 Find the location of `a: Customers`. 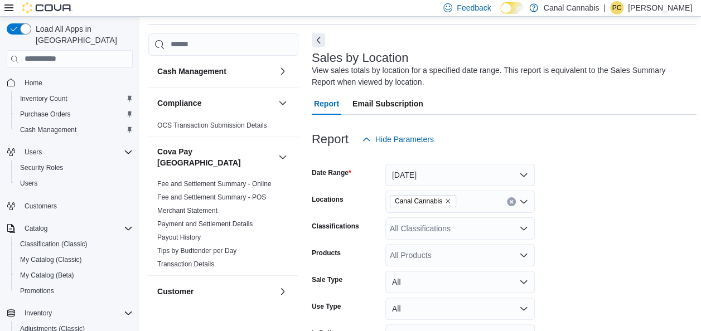

a: Customers is located at coordinates (41, 206).